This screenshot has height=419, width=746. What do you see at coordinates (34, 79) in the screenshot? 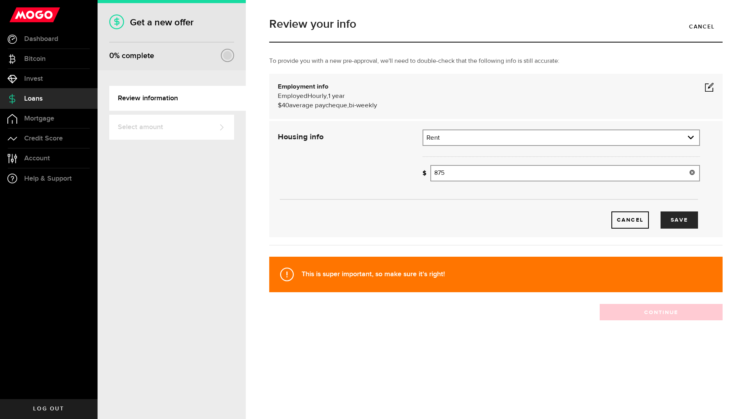
I see `span: Invest` at bounding box center [34, 79].